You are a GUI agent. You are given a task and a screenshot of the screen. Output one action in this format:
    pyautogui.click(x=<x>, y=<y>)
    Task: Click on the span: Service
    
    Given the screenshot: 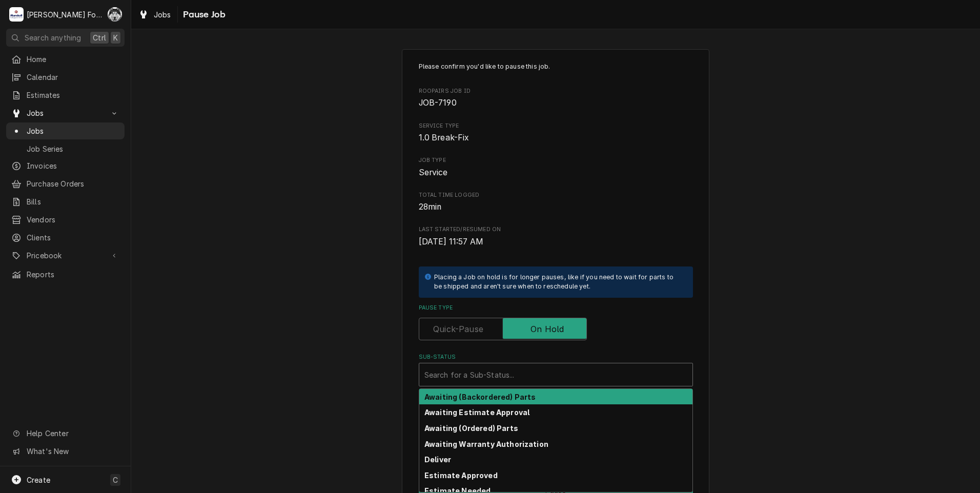 What is the action you would take?
    pyautogui.click(x=433, y=172)
    